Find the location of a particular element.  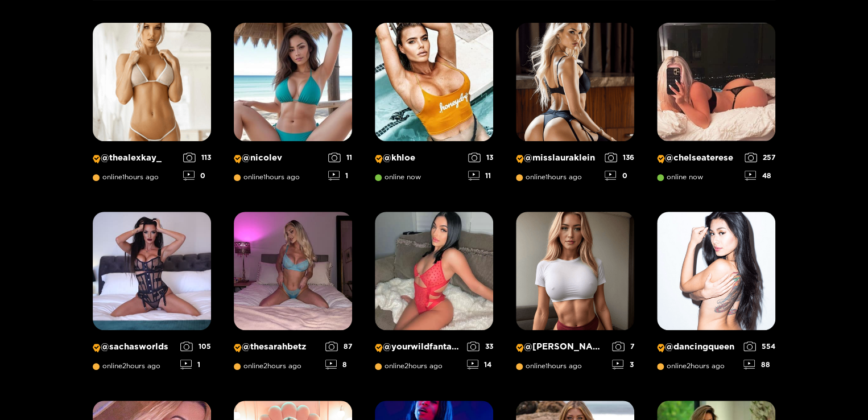

a: Creator Profile Image: thealexkay_@thealexkay_online1hours ago1130 is located at coordinates (152, 106).